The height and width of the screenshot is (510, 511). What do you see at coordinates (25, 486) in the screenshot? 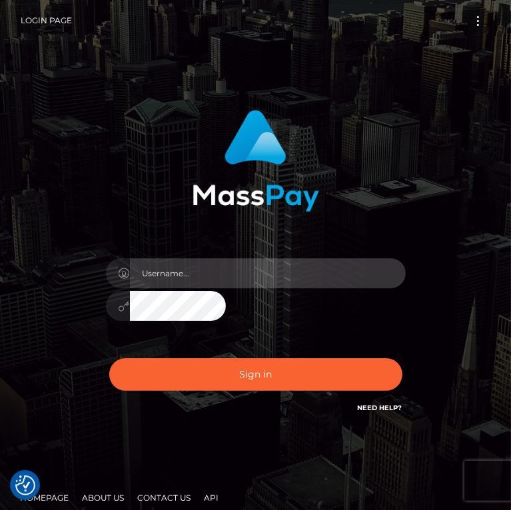
I see `button: Consent Preferences` at bounding box center [25, 486].